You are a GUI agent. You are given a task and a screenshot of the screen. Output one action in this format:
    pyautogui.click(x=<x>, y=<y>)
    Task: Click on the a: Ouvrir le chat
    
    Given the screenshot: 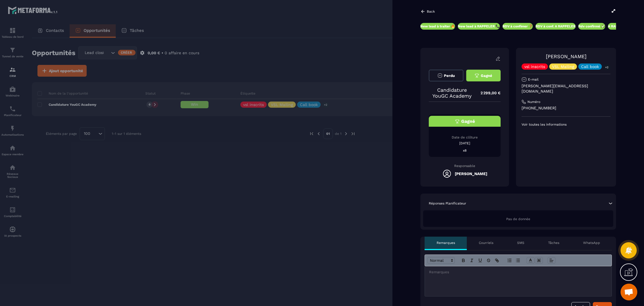 What is the action you would take?
    pyautogui.click(x=629, y=292)
    